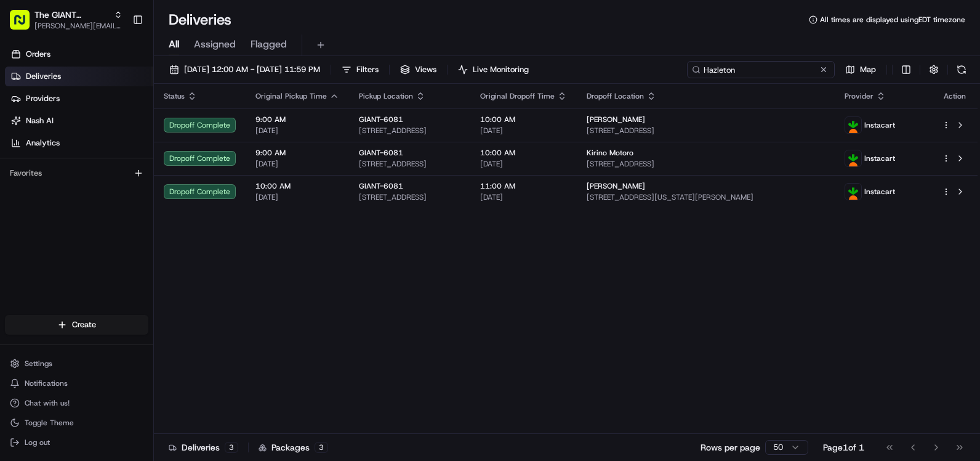 This screenshot has width=980, height=461. What do you see at coordinates (859, 96) in the screenshot?
I see `span: Provider` at bounding box center [859, 96].